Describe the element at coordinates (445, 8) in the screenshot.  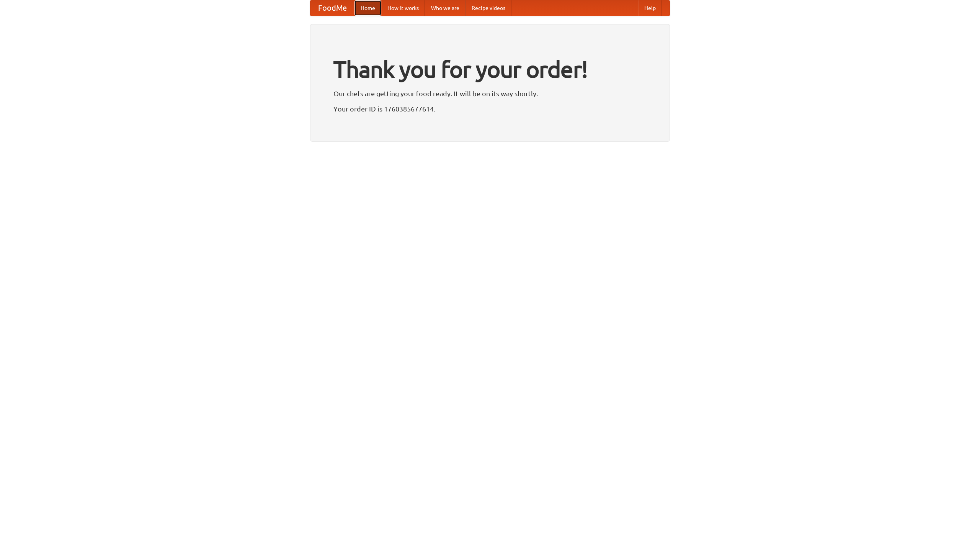
I see `a: Who we are` at that location.